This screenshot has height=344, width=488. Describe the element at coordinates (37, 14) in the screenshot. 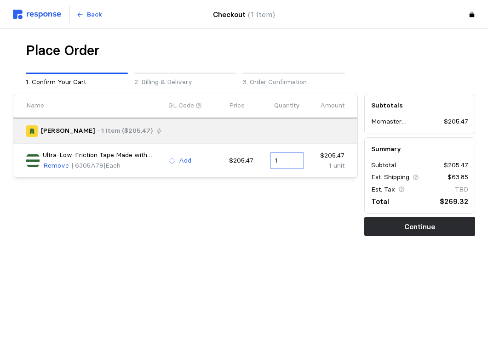

I see `img: svg%3e` at that location.